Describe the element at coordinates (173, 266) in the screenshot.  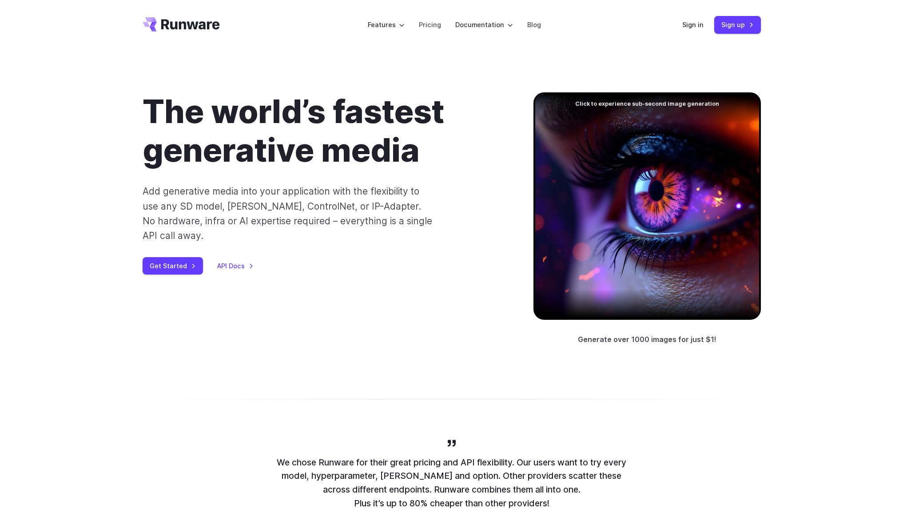
I see `a: Get Started` at that location.